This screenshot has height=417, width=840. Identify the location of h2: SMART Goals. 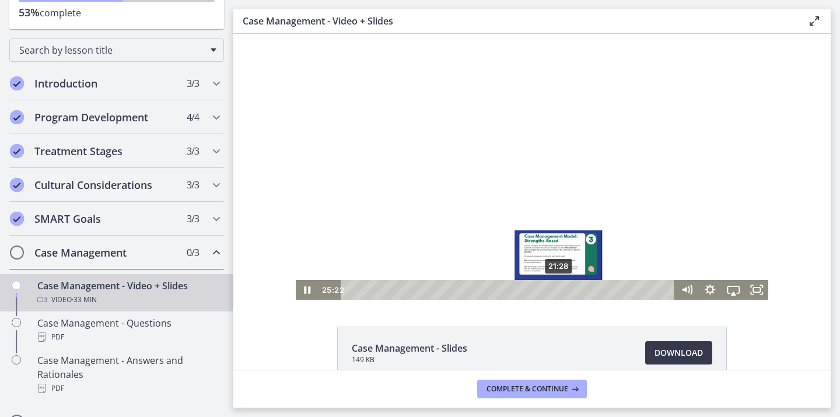
(106, 219).